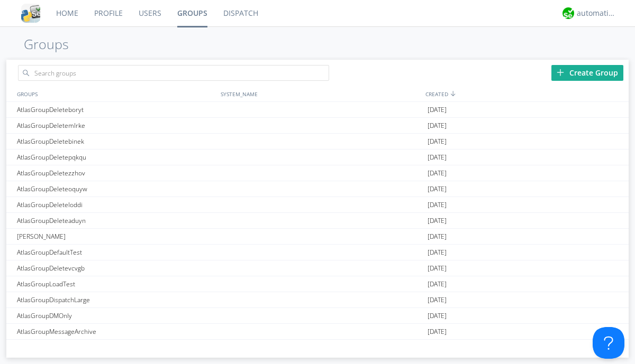 This screenshot has width=635, height=364. I want to click on div: SYSTEM_NAME, so click(320, 93).